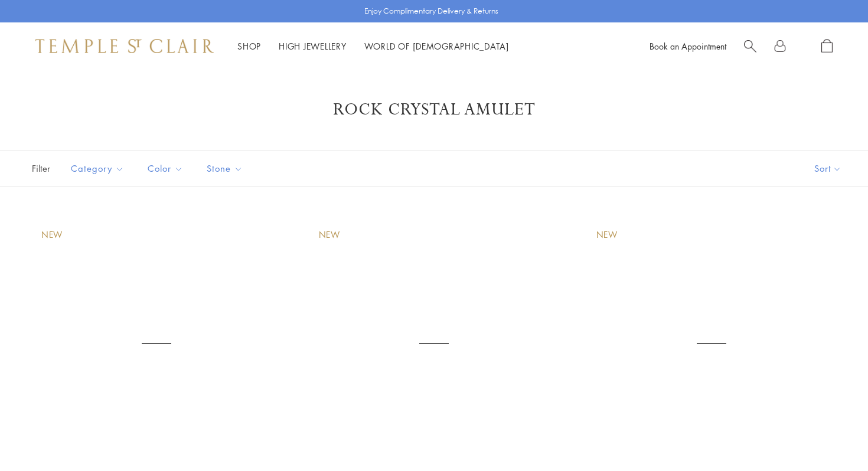 Image resolution: width=868 pixels, height=471 pixels. I want to click on h1: Rock Crystal Amulet, so click(434, 109).